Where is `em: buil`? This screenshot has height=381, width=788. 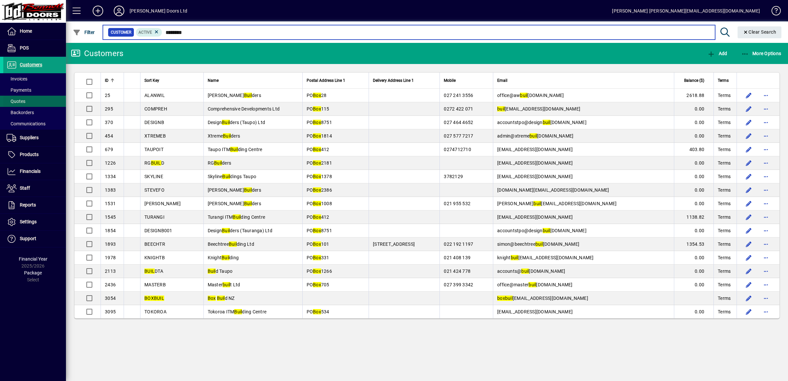 em: buil is located at coordinates (546, 122).